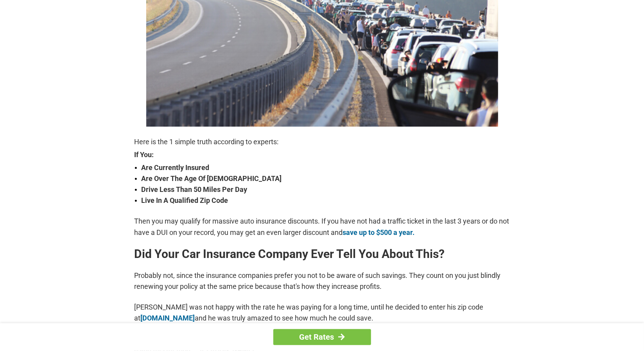 This screenshot has height=351, width=644. Describe the element at coordinates (322, 281) in the screenshot. I see `p: Probably not, since the insurance companies prefer you not to be aware of such savings. They coun...` at that location.